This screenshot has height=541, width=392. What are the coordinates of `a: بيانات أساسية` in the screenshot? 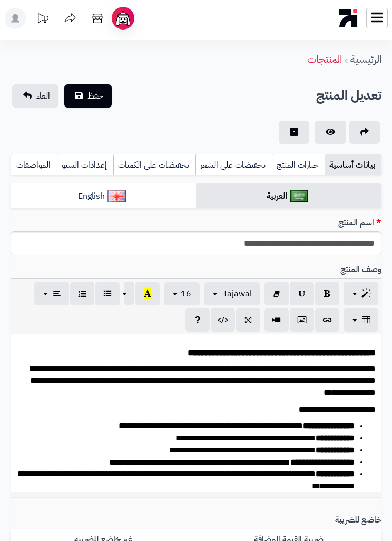 It's located at (353, 165).